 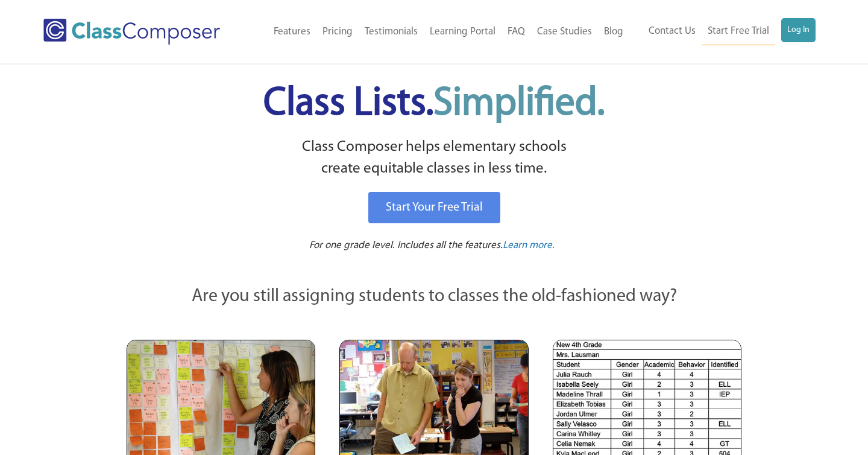 I want to click on span: Simplified., so click(x=519, y=104).